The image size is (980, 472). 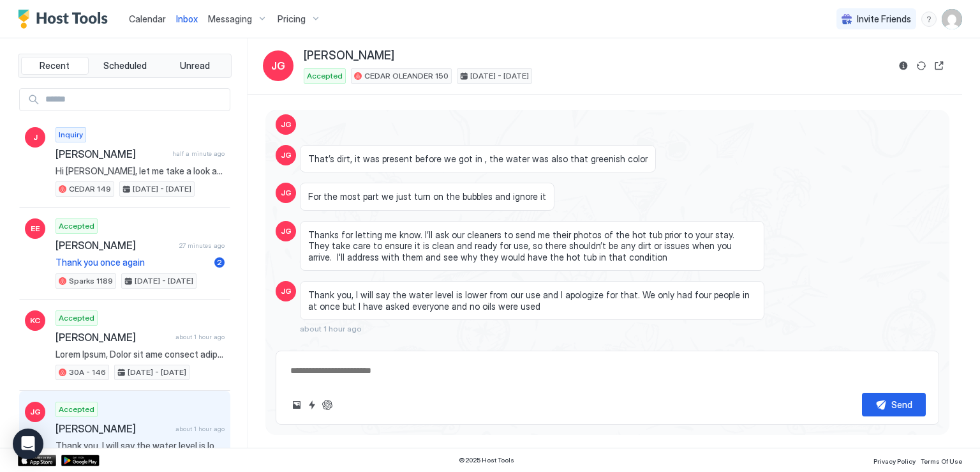 What do you see at coordinates (230, 19) in the screenshot?
I see `span: Messaging` at bounding box center [230, 19].